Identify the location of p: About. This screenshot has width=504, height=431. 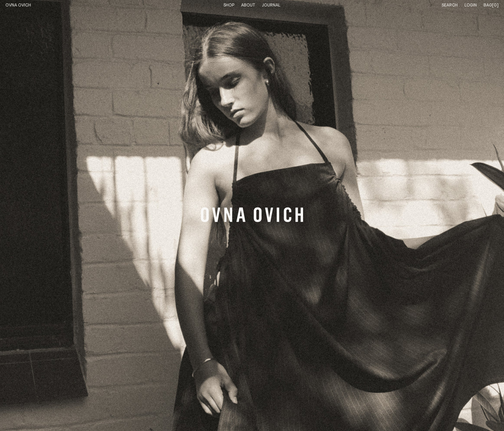
(248, 5).